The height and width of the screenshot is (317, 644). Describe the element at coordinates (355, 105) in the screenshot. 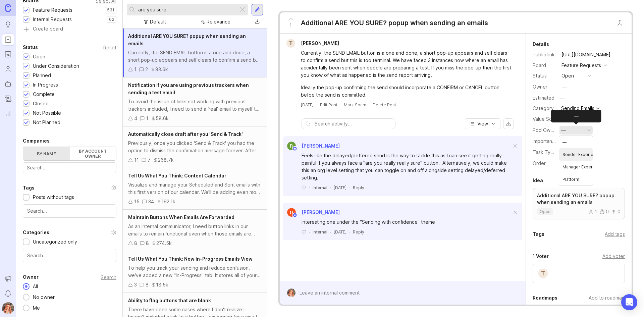

I see `button: Mark Spam` at that location.